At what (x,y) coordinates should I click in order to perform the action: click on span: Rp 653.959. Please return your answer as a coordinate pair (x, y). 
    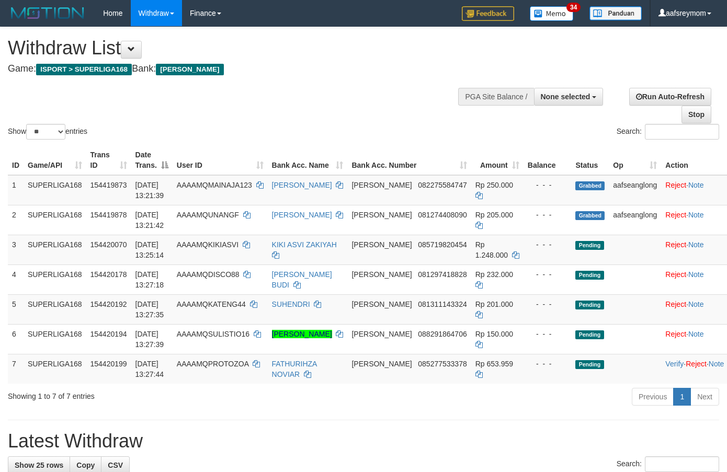
    Looking at the image, I should click on (494, 364).